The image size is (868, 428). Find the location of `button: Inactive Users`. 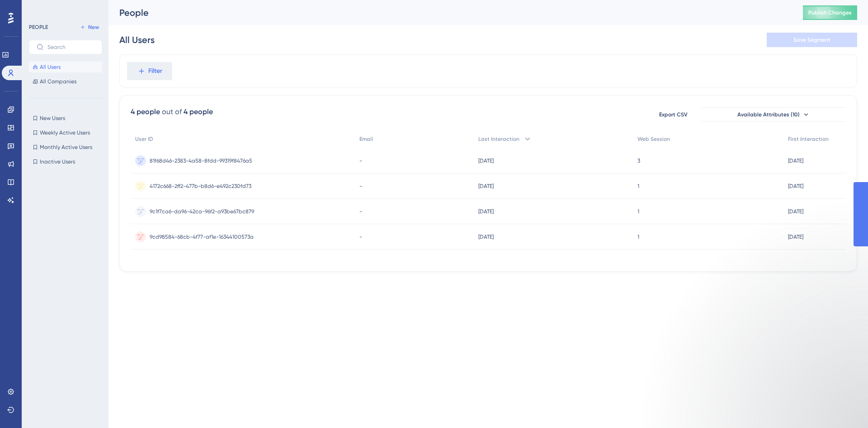

button: Inactive Users is located at coordinates (66, 161).